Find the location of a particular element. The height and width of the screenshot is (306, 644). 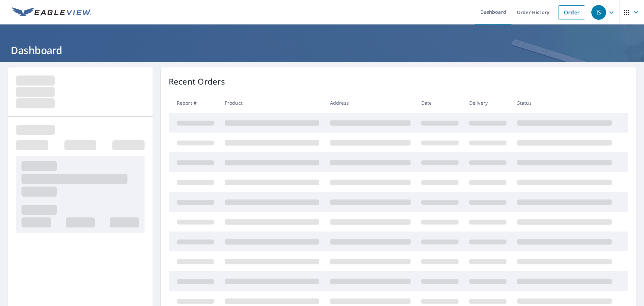

th: Status is located at coordinates (565, 103).